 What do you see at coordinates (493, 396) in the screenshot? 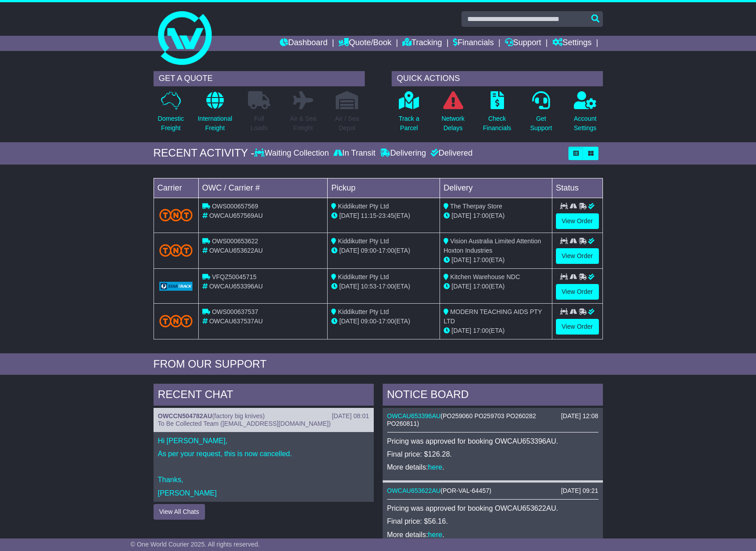
I see `div: NOTICE BOARD` at bounding box center [493, 396].